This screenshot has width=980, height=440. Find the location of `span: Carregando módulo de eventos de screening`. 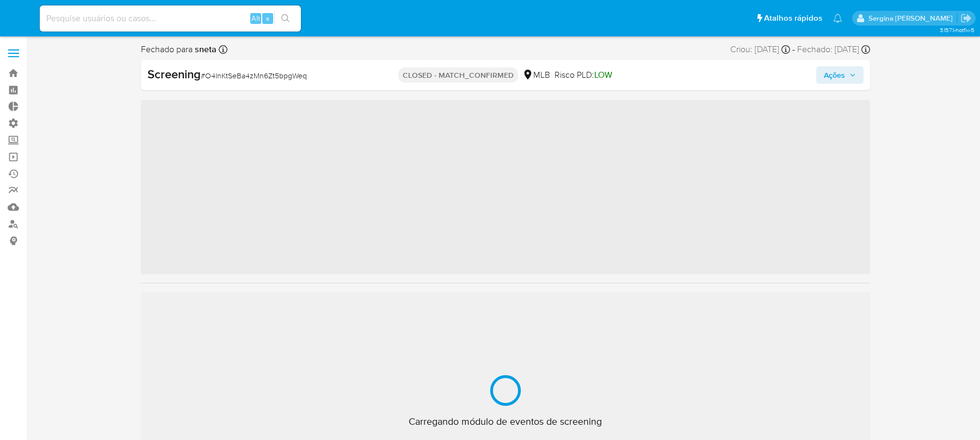

span: Carregando módulo de eventos de screening is located at coordinates (505, 422).